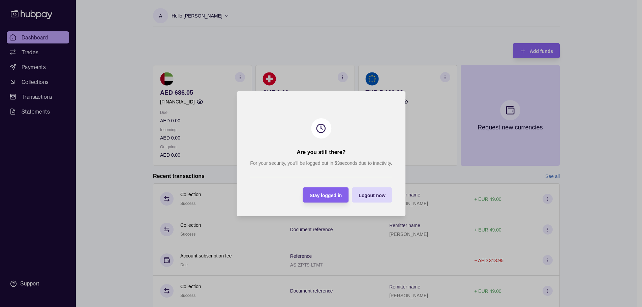 This screenshot has height=307, width=642. I want to click on button: Stay logged in, so click(325, 195).